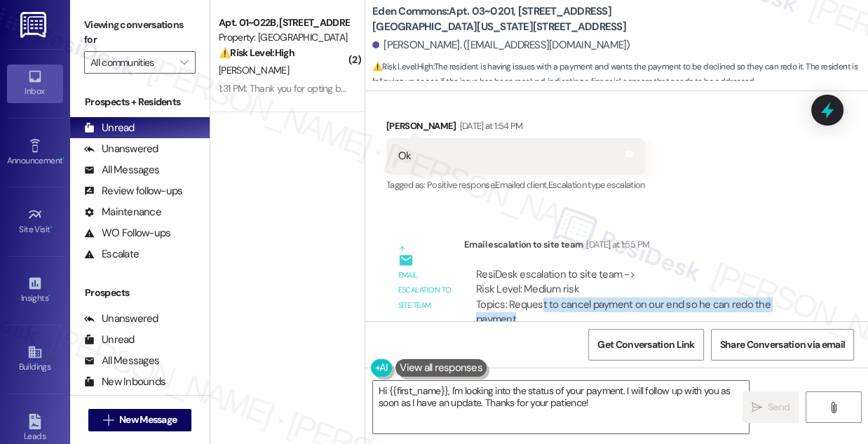 This screenshot has width=868, height=444. Describe the element at coordinates (148, 419) in the screenshot. I see `span: New Message` at that location.